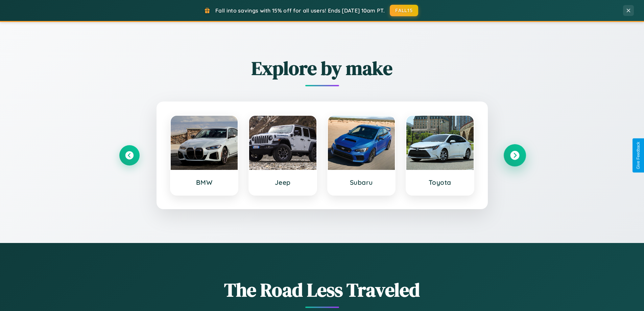 Image resolution: width=644 pixels, height=311 pixels. What do you see at coordinates (361, 182) in the screenshot?
I see `h3: Subaru` at bounding box center [361, 182].